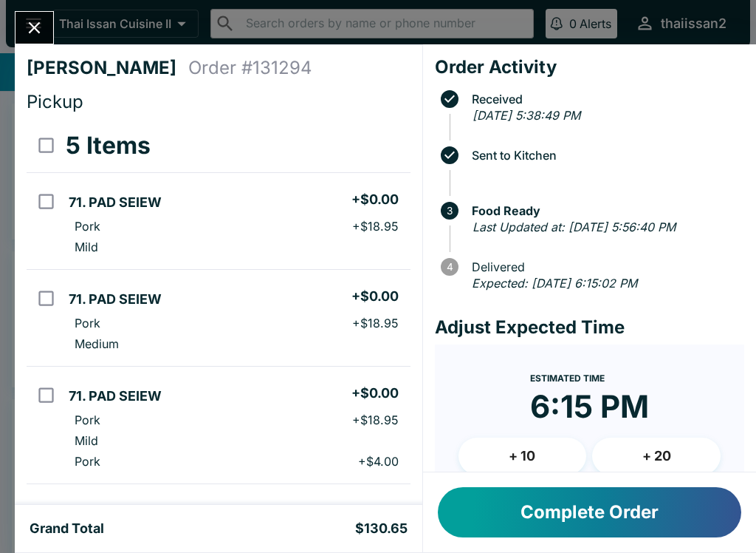 Image resolution: width=756 pixels, height=553 pixels. What do you see at coordinates (34, 27) in the screenshot?
I see `button: Close` at bounding box center [34, 27].